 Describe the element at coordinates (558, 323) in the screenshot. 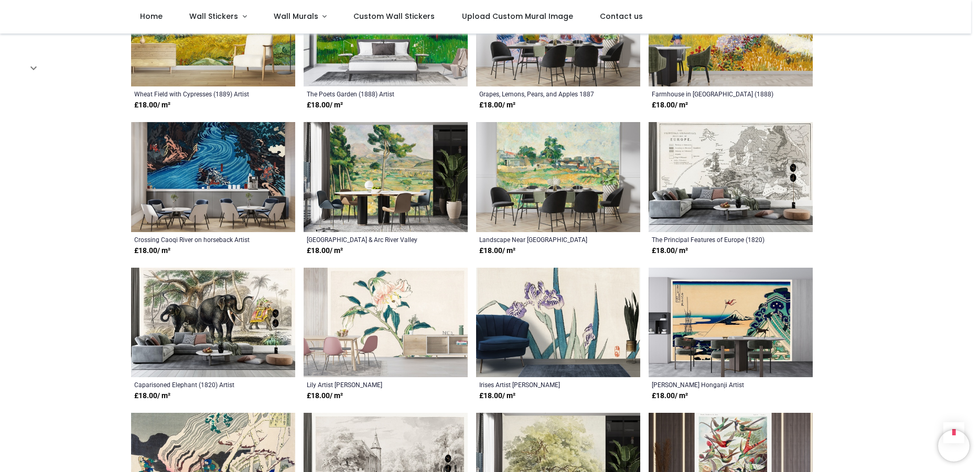

I see `img: Irises Wall Mural Artist Kōno Bairei` at that location.